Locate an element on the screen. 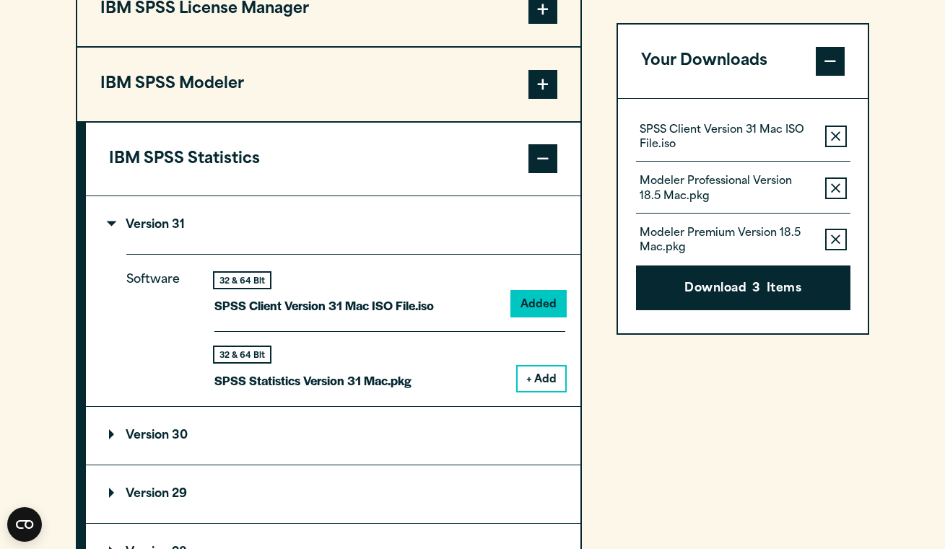 The width and height of the screenshot is (945, 549). p: Modeler Professional Version 18.5 Mac.pkg is located at coordinates (726, 190).